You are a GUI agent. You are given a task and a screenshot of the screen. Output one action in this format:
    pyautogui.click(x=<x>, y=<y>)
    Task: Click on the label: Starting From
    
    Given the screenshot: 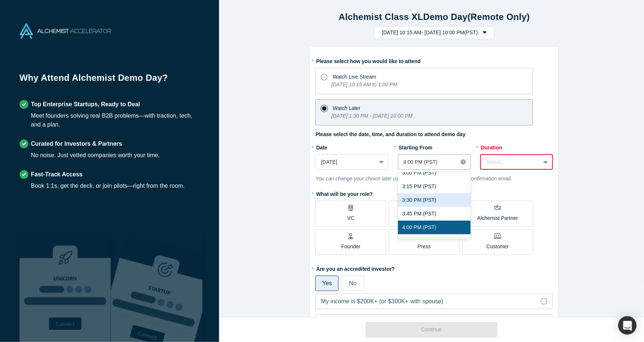 What is the action you would take?
    pyautogui.click(x=415, y=146)
    